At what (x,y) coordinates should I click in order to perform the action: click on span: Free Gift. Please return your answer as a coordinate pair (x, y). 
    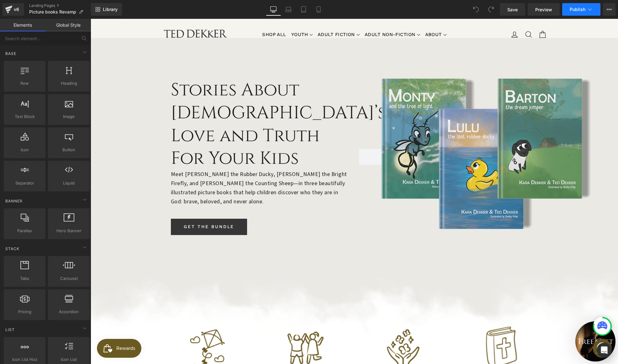
    Looking at the image, I should click on (505, 322).